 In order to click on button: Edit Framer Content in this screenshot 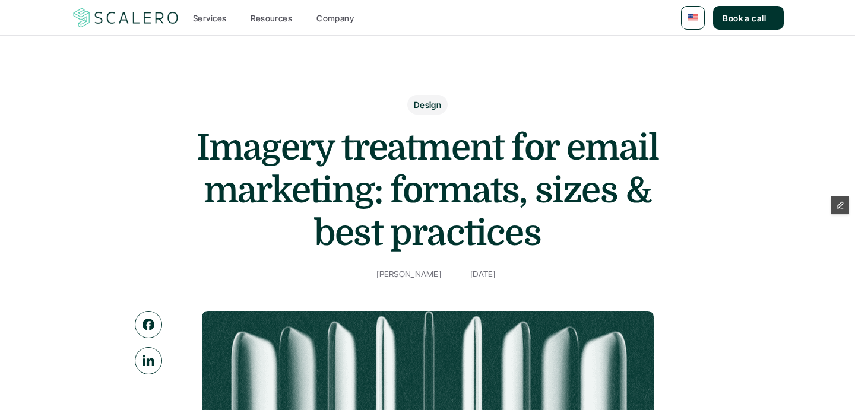, I will do `click(841, 206)`.